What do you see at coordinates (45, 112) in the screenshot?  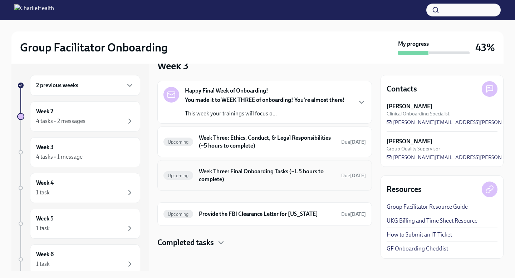 I see `h6: Week 2` at bounding box center [45, 112].